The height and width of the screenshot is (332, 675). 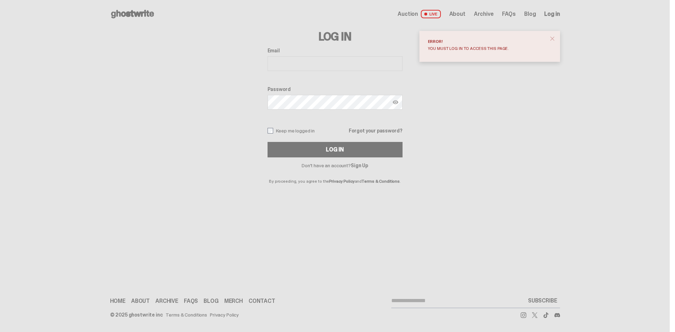 I want to click on div: © 2025 ghostwrite inc, so click(x=136, y=315).